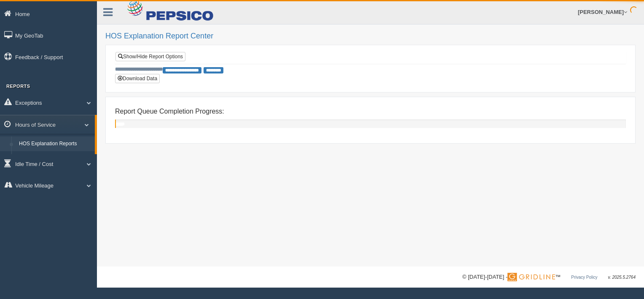  Describe the element at coordinates (371, 112) in the screenshot. I see `h4: Report Queue Completion Progress:` at that location.